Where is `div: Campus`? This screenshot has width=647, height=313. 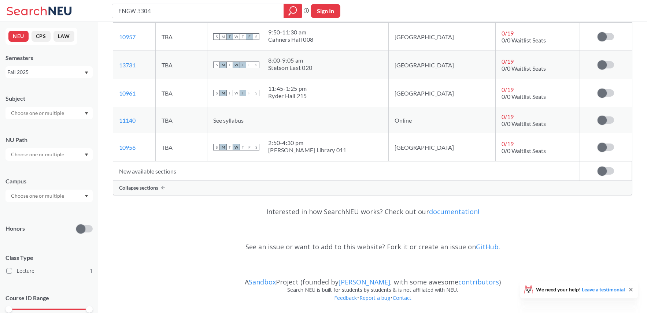 div: Campus is located at coordinates (49, 181).